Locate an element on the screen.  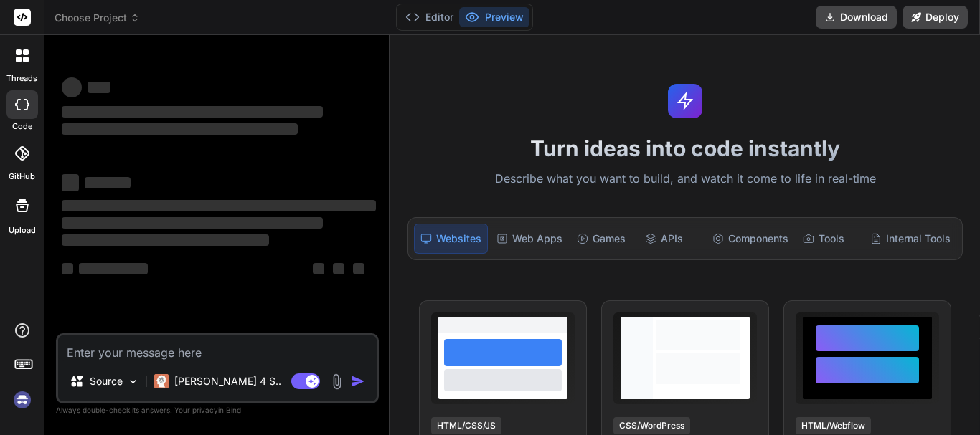
button: Deploy is located at coordinates (935, 17).